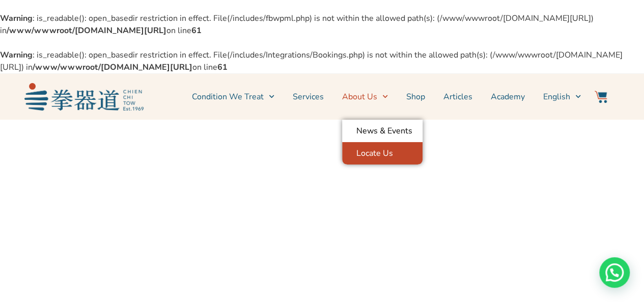  What do you see at coordinates (308, 96) in the screenshot?
I see `a: Services` at bounding box center [308, 96].